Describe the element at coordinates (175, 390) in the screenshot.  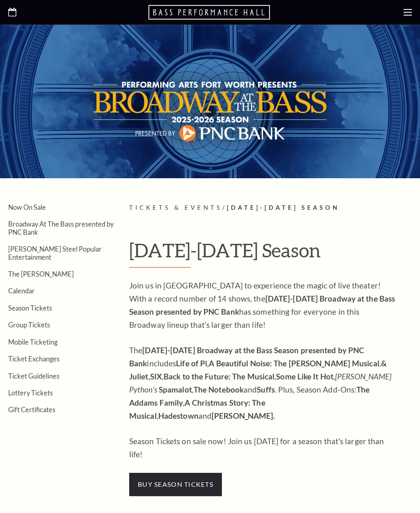
I see `strong: Spamalot` at that location.